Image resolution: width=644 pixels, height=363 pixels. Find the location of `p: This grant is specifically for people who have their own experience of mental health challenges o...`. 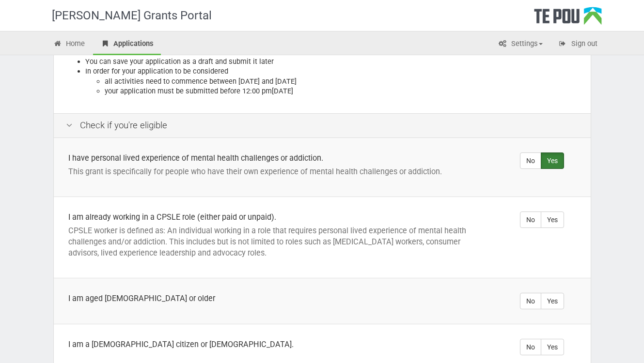

p: This grant is specifically for people who have their own experience of mental health challenges o... is located at coordinates (274, 171).